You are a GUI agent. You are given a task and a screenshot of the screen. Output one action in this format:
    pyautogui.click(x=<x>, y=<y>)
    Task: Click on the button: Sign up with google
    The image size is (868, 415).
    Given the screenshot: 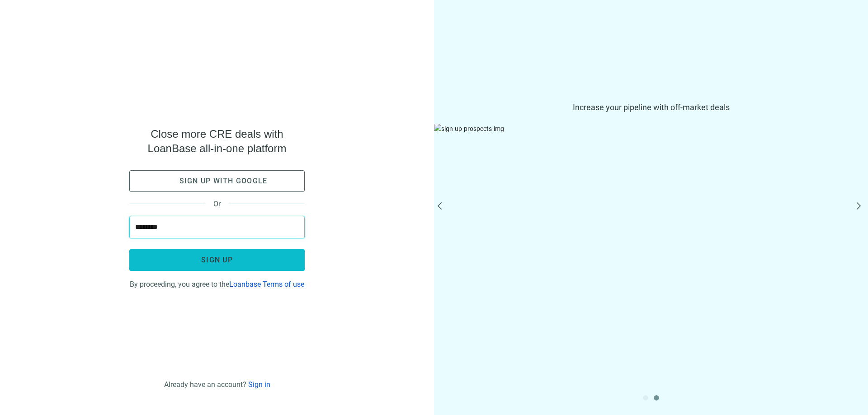 What is the action you would take?
    pyautogui.click(x=217, y=181)
    